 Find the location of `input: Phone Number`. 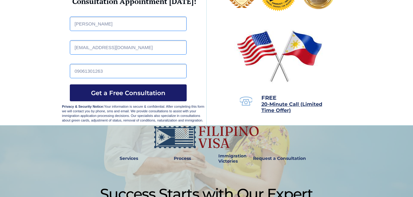

input: Phone Number is located at coordinates (128, 71).